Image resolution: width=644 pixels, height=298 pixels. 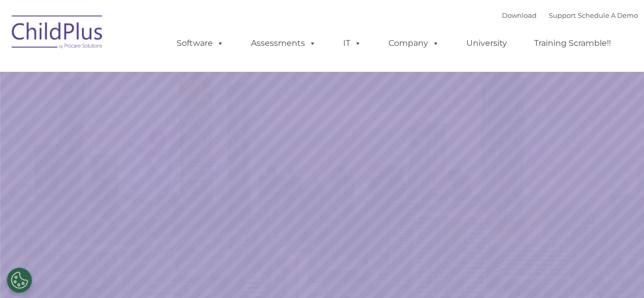 I want to click on a: Training Scramble!!, so click(x=572, y=43).